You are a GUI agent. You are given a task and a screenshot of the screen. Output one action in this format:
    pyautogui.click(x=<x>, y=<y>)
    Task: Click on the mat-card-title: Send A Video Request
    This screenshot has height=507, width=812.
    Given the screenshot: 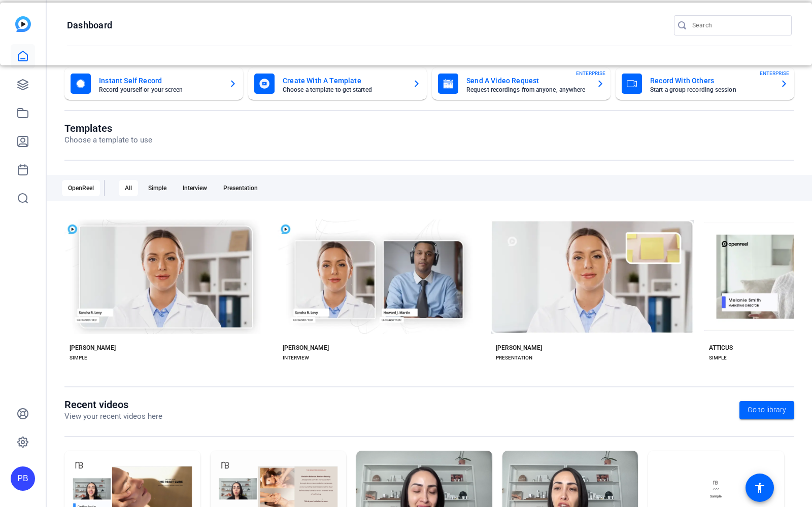 What is the action you would take?
    pyautogui.click(x=527, y=81)
    